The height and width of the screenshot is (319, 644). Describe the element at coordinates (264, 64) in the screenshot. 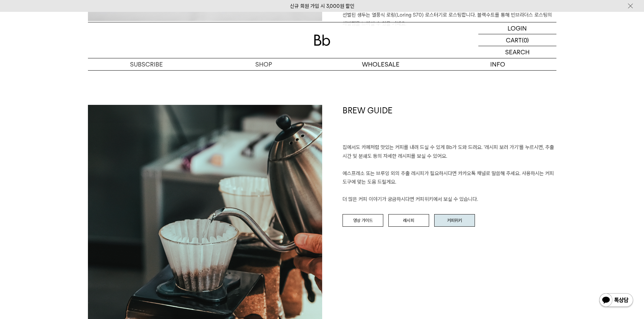

I see `p: SHOP` at that location.